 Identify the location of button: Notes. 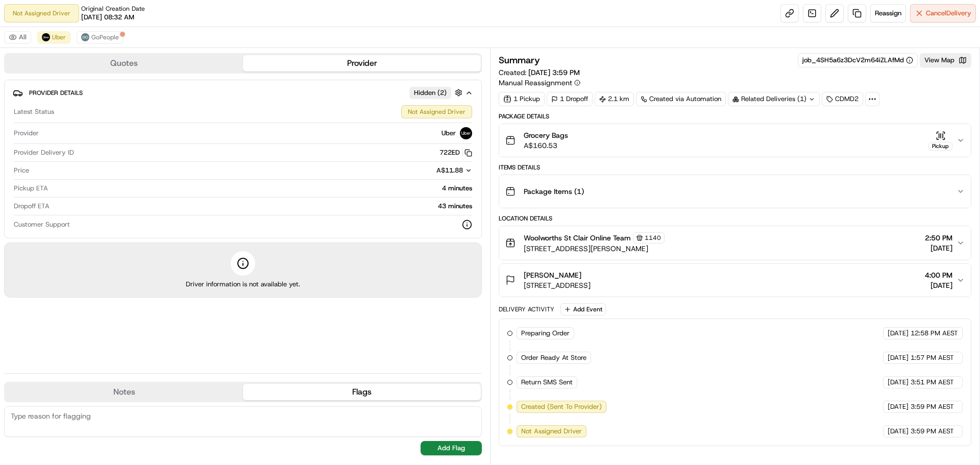
(124, 391).